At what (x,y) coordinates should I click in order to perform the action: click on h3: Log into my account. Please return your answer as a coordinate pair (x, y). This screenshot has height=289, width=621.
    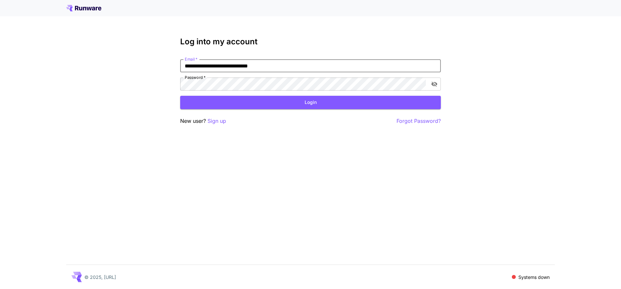
    Looking at the image, I should click on (310, 42).